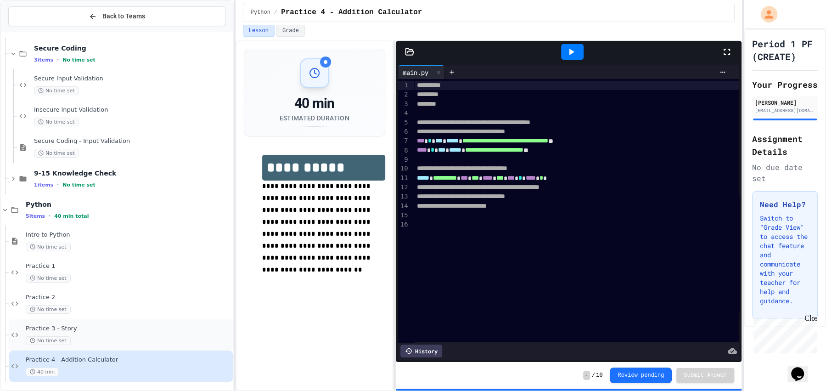  What do you see at coordinates (44, 60) in the screenshot?
I see `span: 3 items` at bounding box center [44, 60].